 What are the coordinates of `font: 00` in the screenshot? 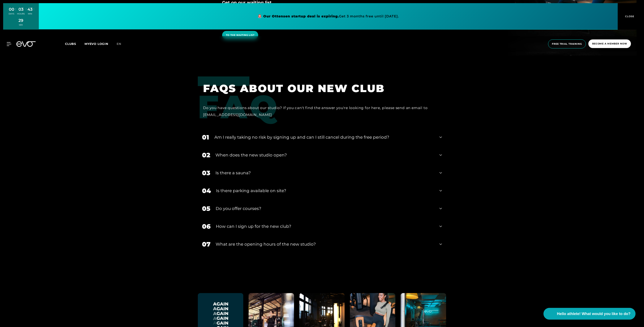 It's located at (12, 9).